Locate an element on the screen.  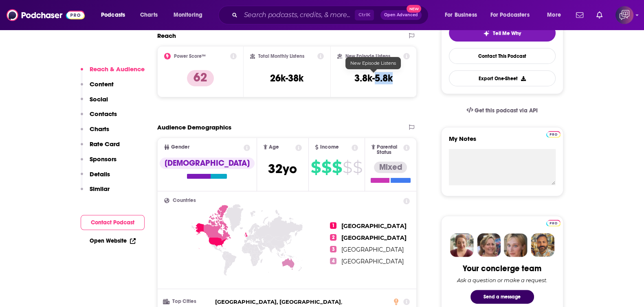
h2: New Episode Listens is located at coordinates (368, 56).